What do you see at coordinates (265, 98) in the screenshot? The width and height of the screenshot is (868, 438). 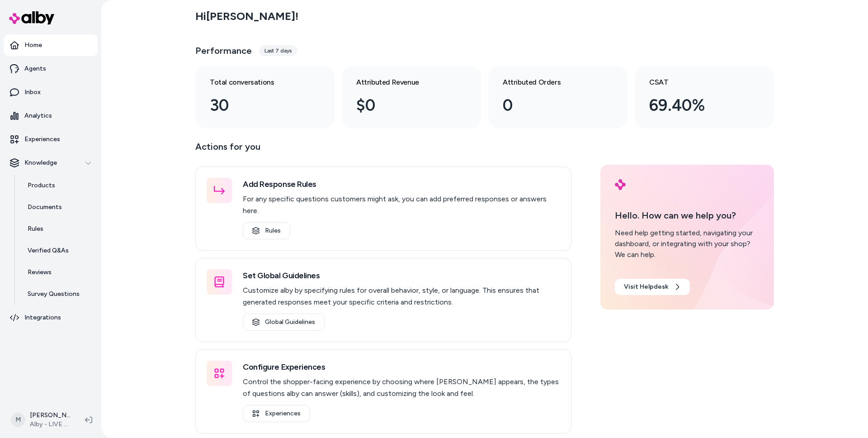 I see `a: Total conversations 30` at bounding box center [265, 98].